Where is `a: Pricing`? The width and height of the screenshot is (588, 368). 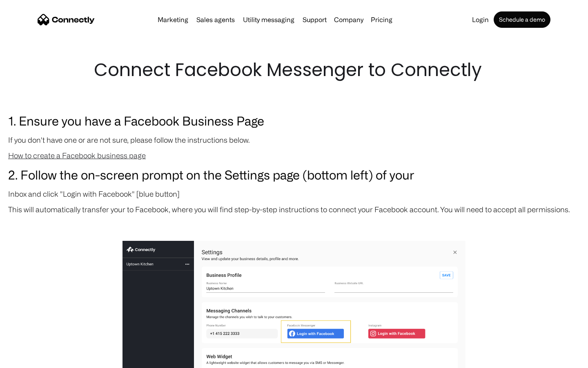 a: Pricing is located at coordinates (381, 19).